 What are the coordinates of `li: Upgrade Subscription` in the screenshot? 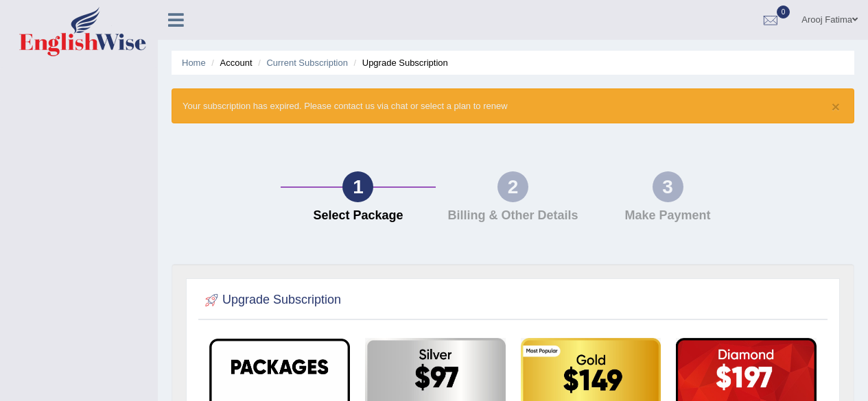 It's located at (399, 62).